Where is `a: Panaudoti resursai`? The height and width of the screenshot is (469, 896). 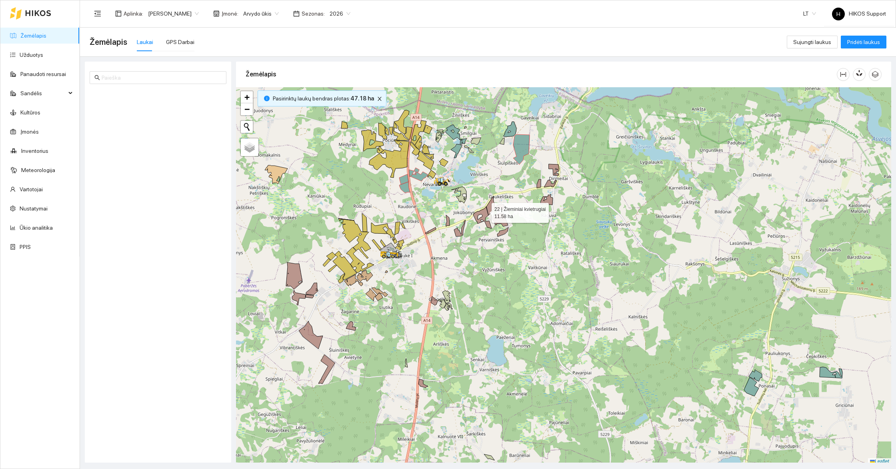
a: Panaudoti resursai is located at coordinates (43, 74).